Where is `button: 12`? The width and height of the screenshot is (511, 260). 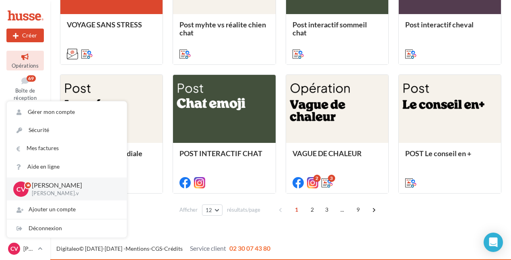
button: 12 is located at coordinates (212, 210).